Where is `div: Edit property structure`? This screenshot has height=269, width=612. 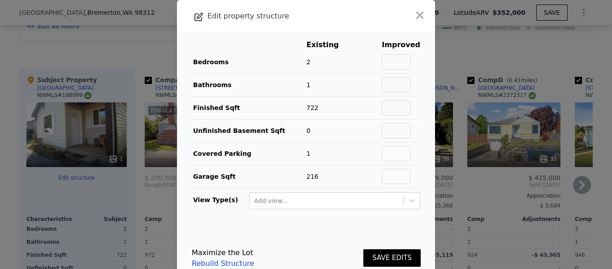 div: Edit property structure is located at coordinates (280, 16).